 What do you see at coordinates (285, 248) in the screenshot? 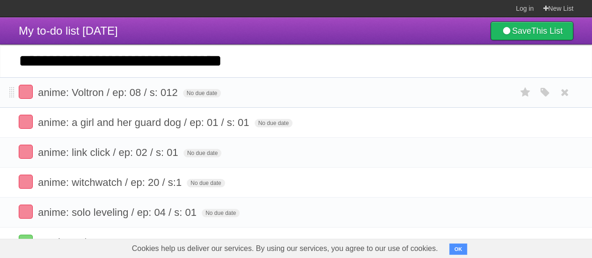
I see `span: Cookies help us deliver our services. By using our services, you agree to our use of cookies.` at bounding box center [285, 248].